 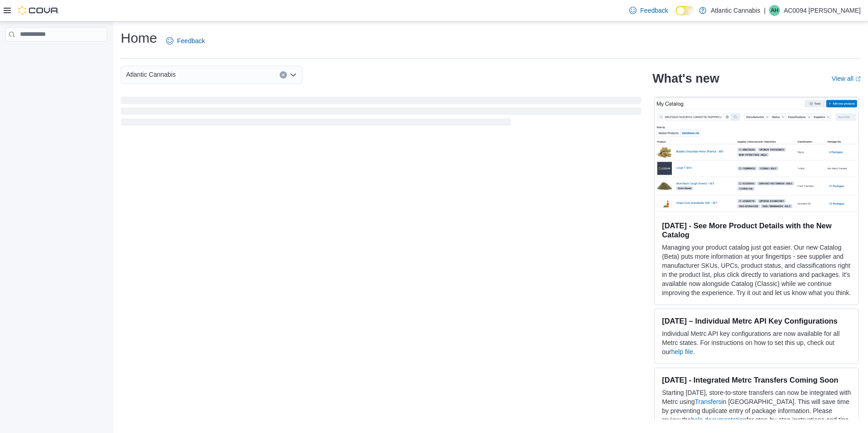 What do you see at coordinates (675, 15) in the screenshot?
I see `span: Dark Mode` at bounding box center [675, 15].